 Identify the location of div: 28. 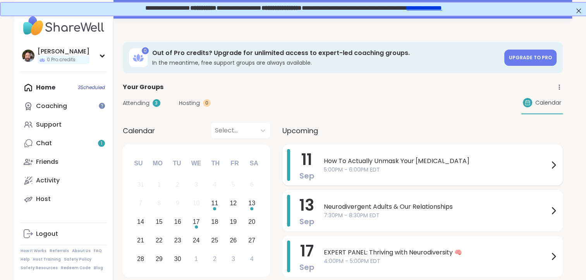
(141, 259).